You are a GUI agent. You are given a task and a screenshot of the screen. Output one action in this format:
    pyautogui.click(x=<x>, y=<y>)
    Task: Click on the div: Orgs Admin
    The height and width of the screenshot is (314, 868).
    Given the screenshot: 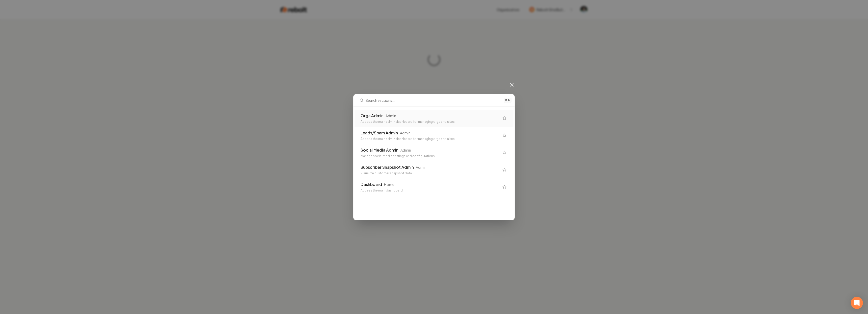 What is the action you would take?
    pyautogui.click(x=372, y=116)
    